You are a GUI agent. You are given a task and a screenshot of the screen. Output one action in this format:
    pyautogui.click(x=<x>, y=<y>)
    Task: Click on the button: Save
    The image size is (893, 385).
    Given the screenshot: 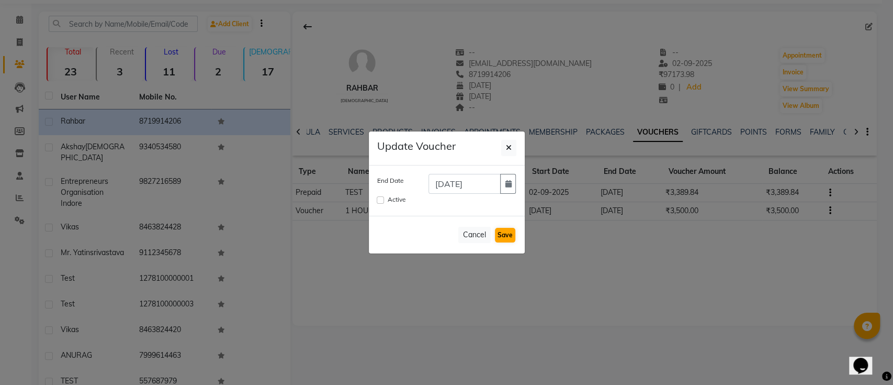 What is the action you would take?
    pyautogui.click(x=505, y=235)
    